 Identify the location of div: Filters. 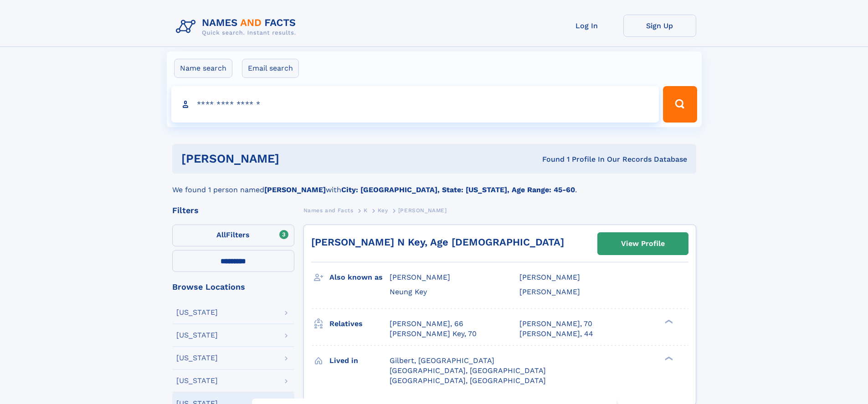
(234, 211).